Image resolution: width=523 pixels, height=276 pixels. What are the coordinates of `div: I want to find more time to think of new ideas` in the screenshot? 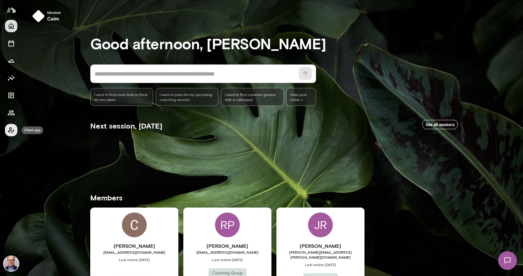 It's located at (122, 97).